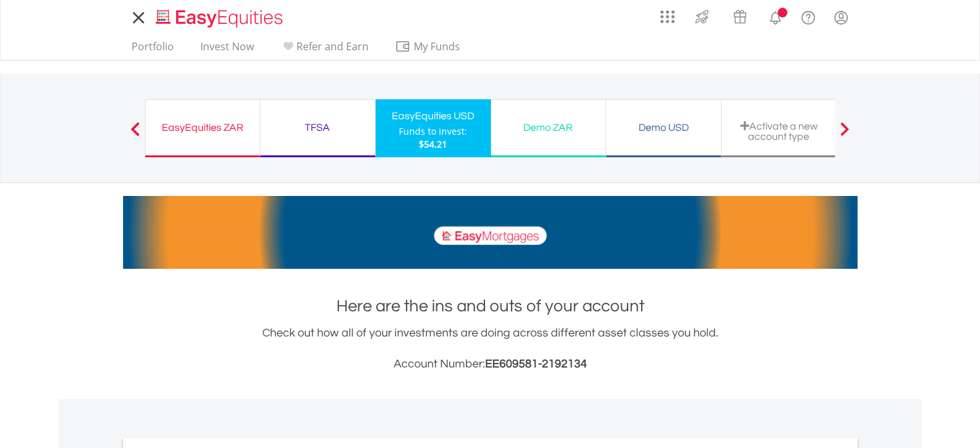  I want to click on img: vouchers-v2.svg, so click(740, 17).